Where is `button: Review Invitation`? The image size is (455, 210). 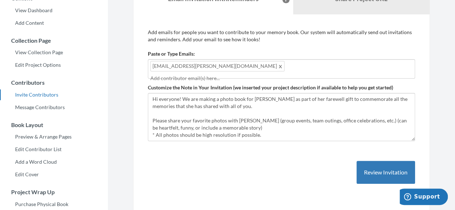
button: Review Invitation is located at coordinates (385, 173).